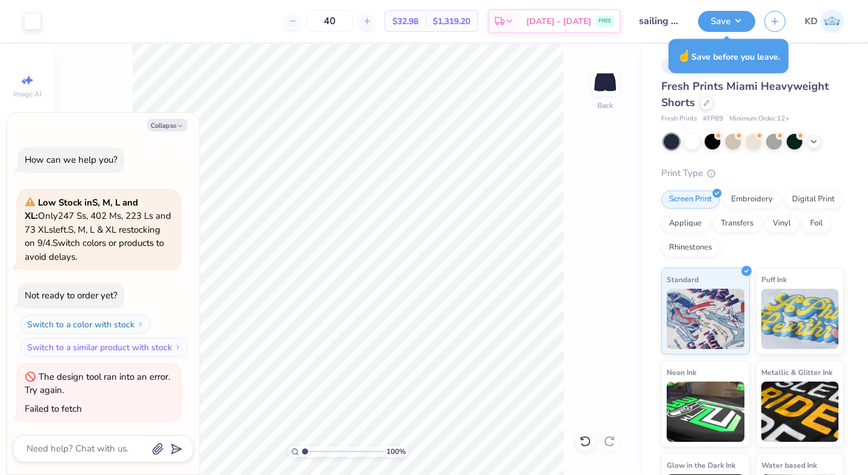 The width and height of the screenshot is (868, 475). What do you see at coordinates (97, 230) in the screenshot?
I see `span: Only 247 Ss, 402 Ms, 223 Ls and 73 XLs left. S, M, L & XL restocking on 9/4. Switch colors or pro...` at bounding box center [97, 230].